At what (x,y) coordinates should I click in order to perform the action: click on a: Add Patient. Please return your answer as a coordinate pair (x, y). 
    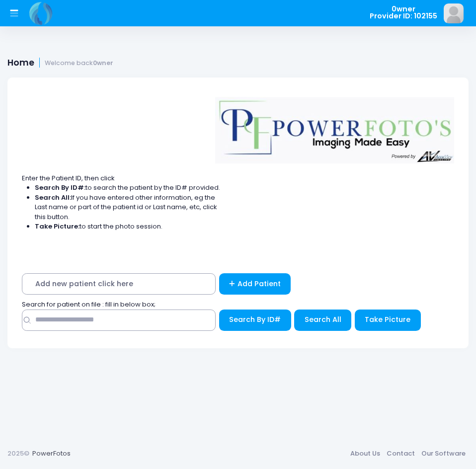
    Looking at the image, I should click on (255, 283).